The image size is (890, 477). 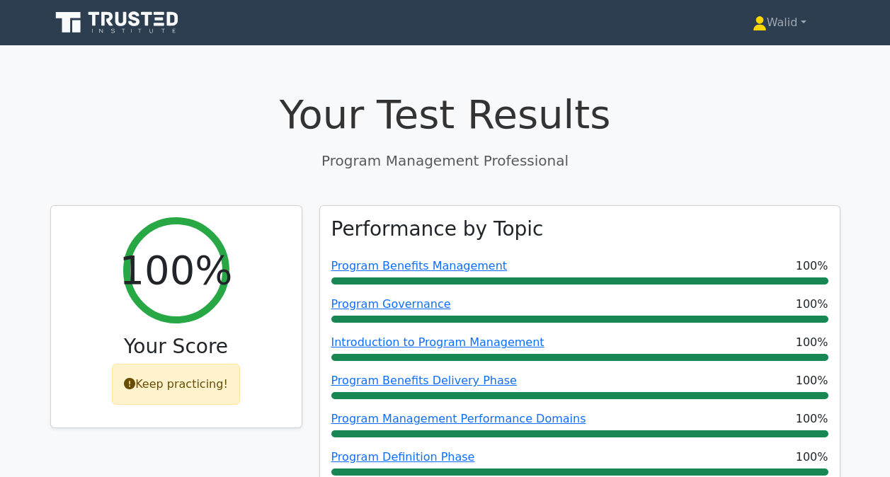 What do you see at coordinates (780, 23) in the screenshot?
I see `a: Walid` at bounding box center [780, 23].